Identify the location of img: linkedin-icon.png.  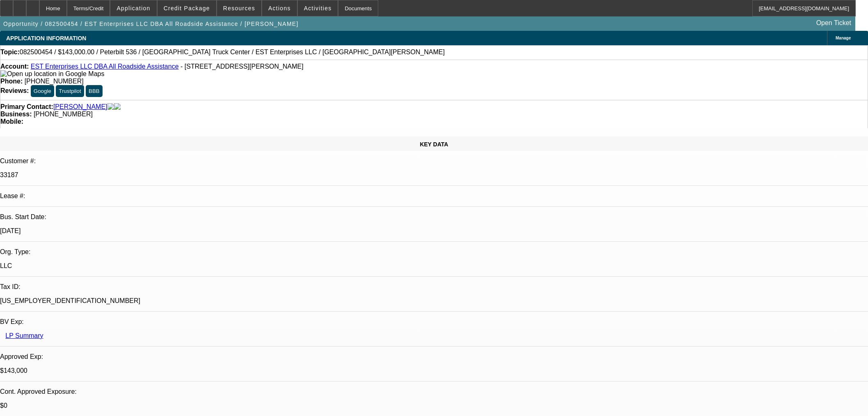
(118, 107).